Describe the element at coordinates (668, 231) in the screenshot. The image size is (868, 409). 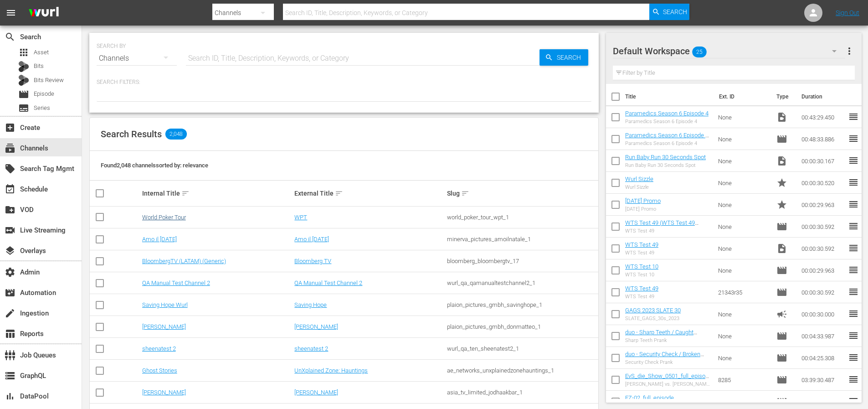
I see `div: WTS Test 49` at that location.